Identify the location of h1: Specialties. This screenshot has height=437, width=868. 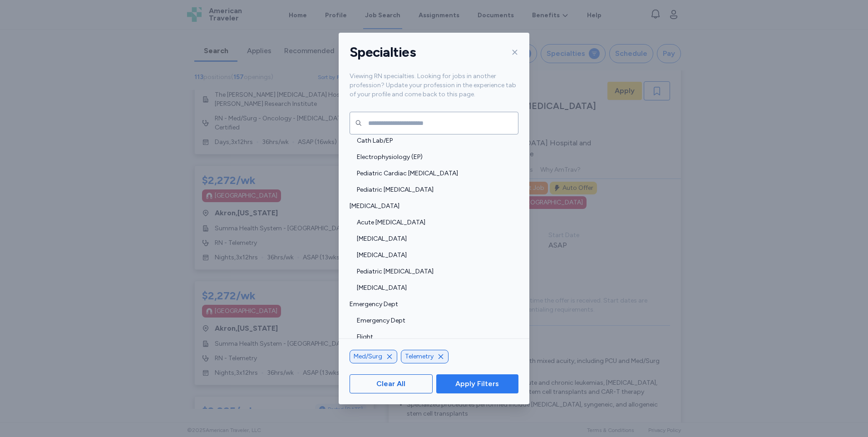
(382, 52).